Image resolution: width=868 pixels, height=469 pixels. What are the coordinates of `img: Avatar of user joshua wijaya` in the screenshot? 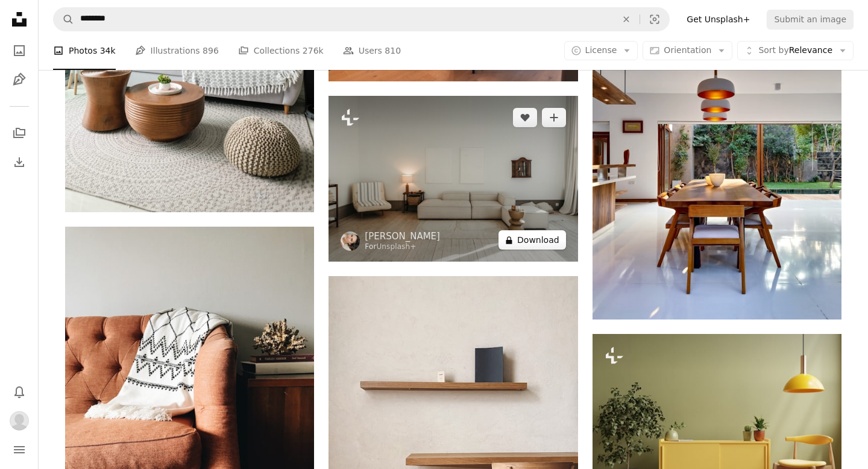 It's located at (20, 421).